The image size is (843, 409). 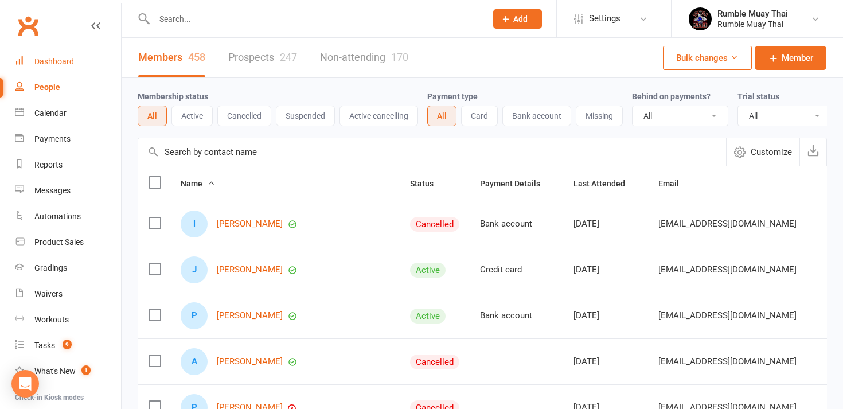 I want to click on a: Automations, so click(x=68, y=216).